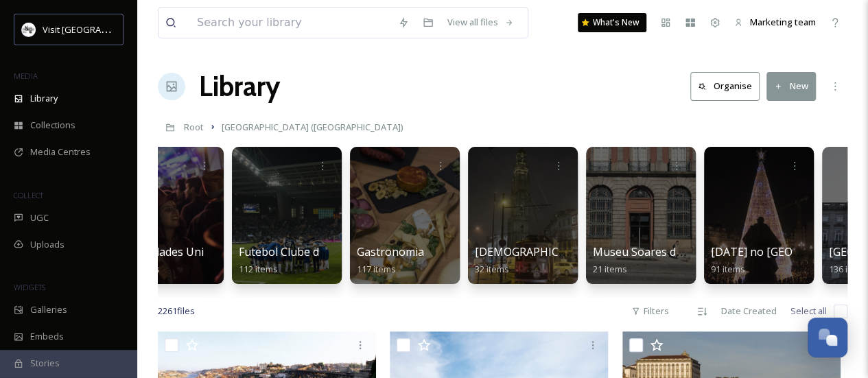 Image resolution: width=868 pixels, height=378 pixels. I want to click on span: WIDGETS, so click(29, 287).